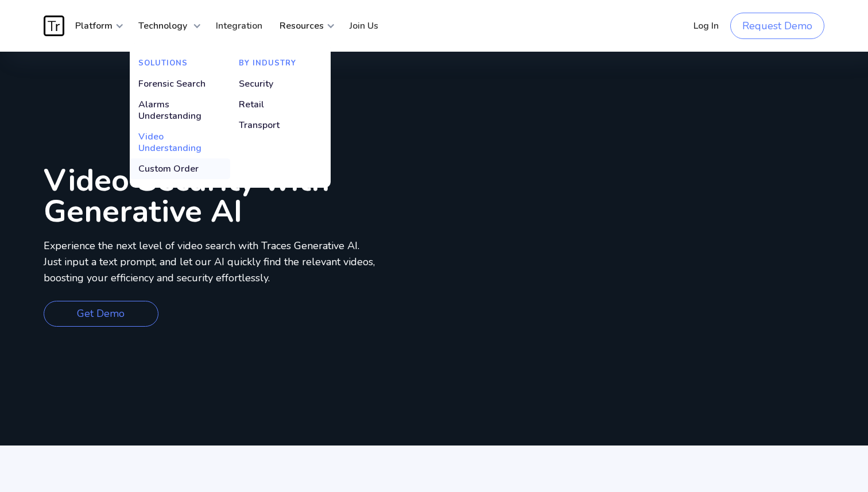 The height and width of the screenshot is (492, 868). Describe the element at coordinates (163, 63) in the screenshot. I see `strong: Solutions` at that location.